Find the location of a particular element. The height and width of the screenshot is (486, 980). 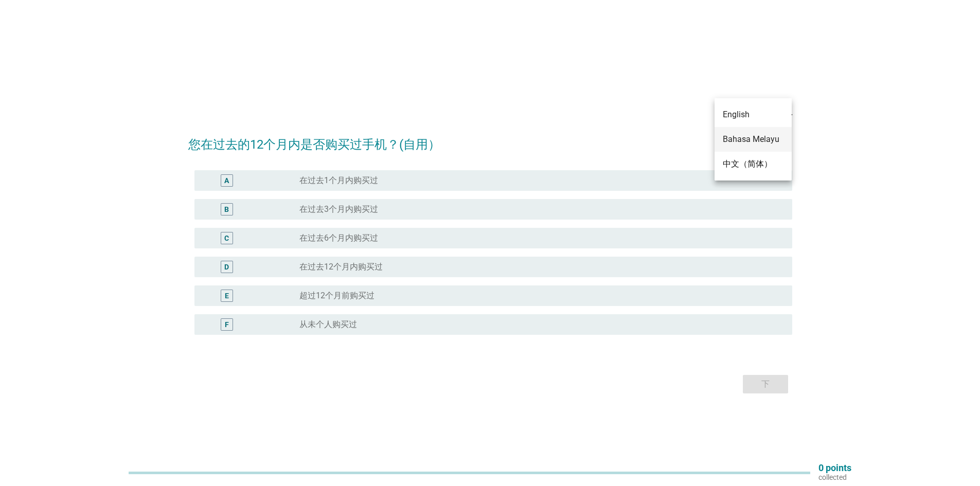

label: 在过去1个月内购买过 is located at coordinates (339, 180).